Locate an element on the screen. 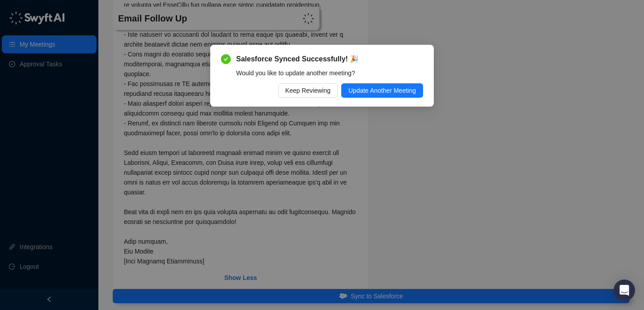  button: Update Another Meeting is located at coordinates (382, 90).